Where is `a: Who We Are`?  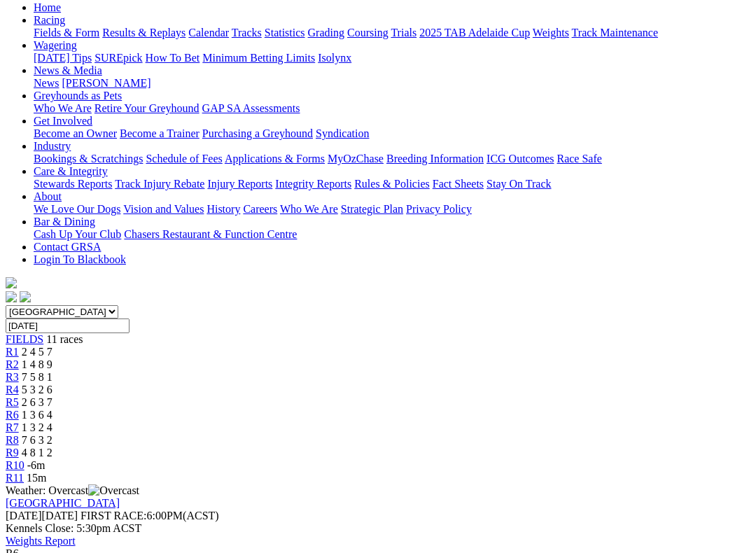 a: Who We Are is located at coordinates (62, 108).